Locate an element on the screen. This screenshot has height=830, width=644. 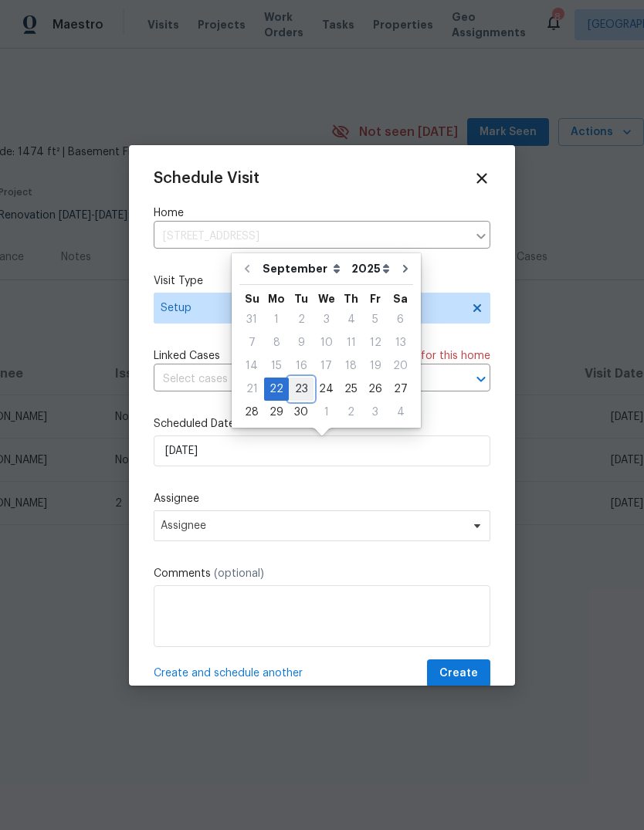
div: 22 is located at coordinates (276, 390).